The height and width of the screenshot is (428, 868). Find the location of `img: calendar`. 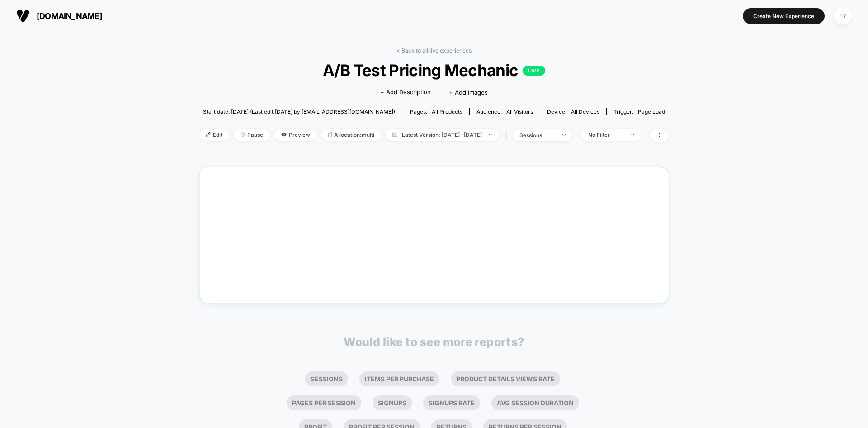

img: calendar is located at coordinates (394, 135).